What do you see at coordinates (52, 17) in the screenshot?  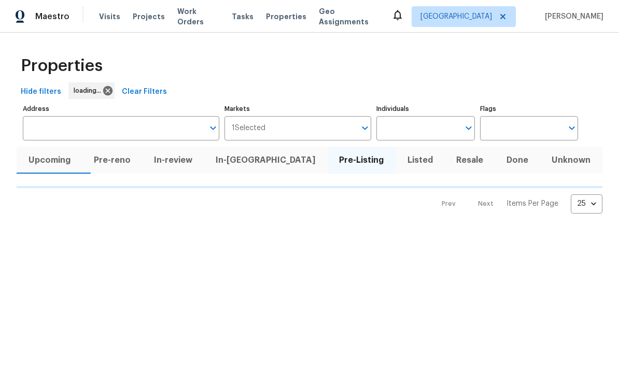 I see `span: Maestro` at bounding box center [52, 17].